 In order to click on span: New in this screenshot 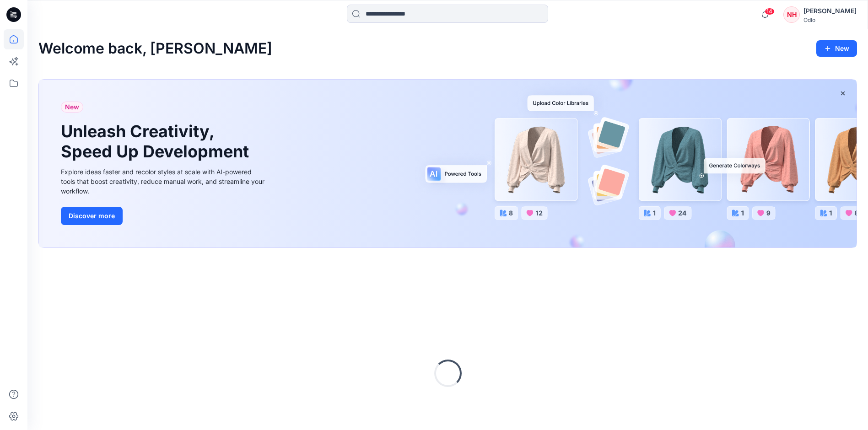, I will do `click(72, 107)`.